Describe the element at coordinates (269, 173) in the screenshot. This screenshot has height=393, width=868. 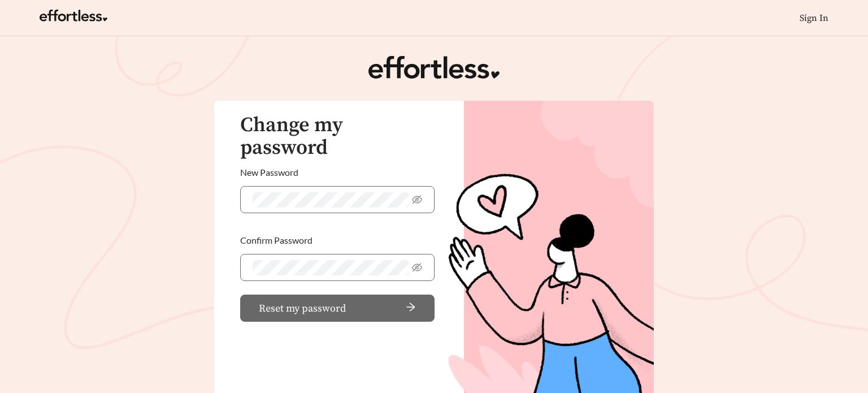
I see `label: New Password` at that location.